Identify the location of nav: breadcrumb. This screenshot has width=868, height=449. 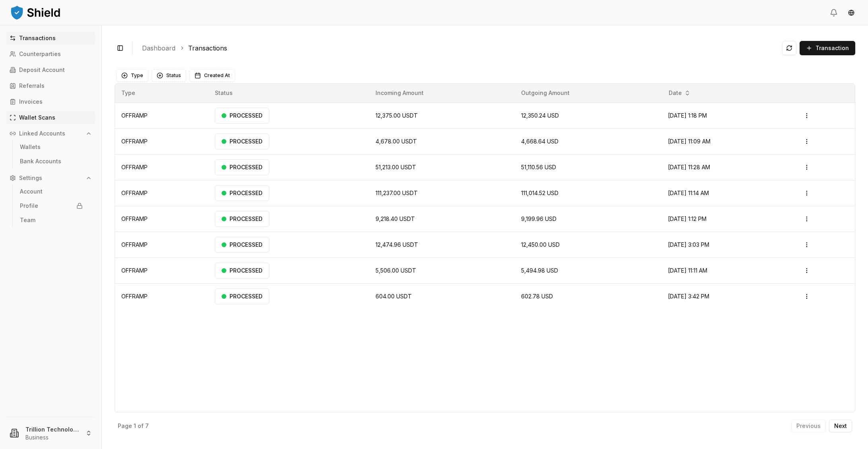
(459, 48).